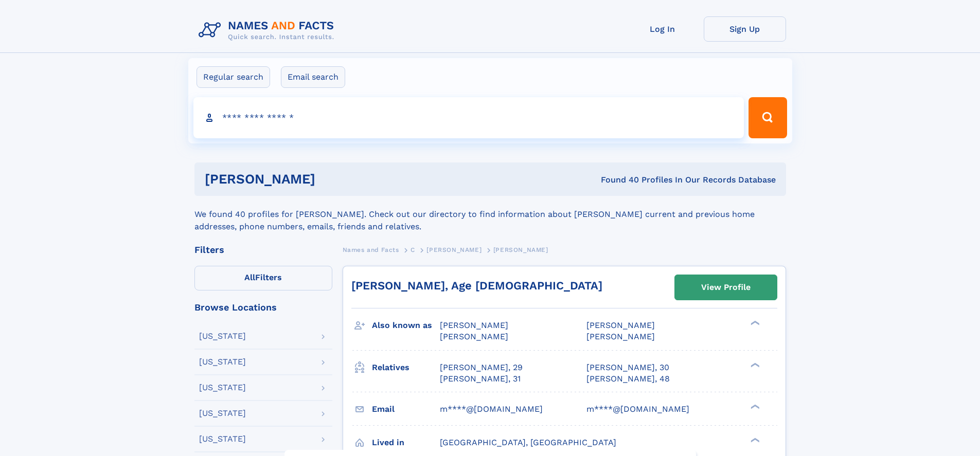 The height and width of the screenshot is (456, 980). Describe the element at coordinates (263, 307) in the screenshot. I see `div: Browse Locations` at that location.